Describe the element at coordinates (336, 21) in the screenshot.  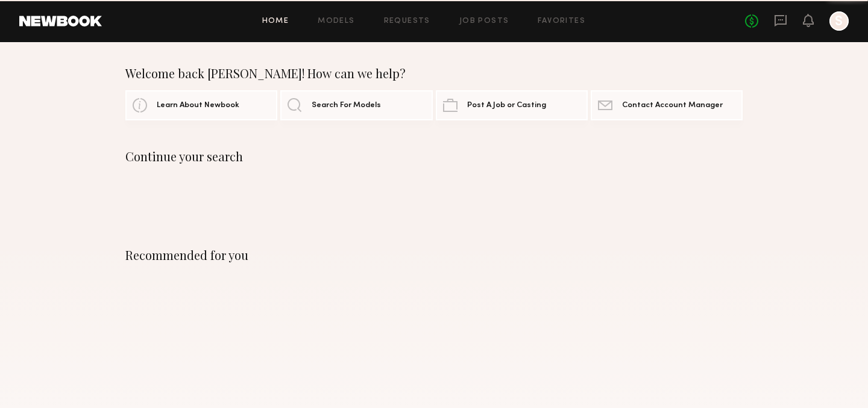
I see `a: Models` at that location.